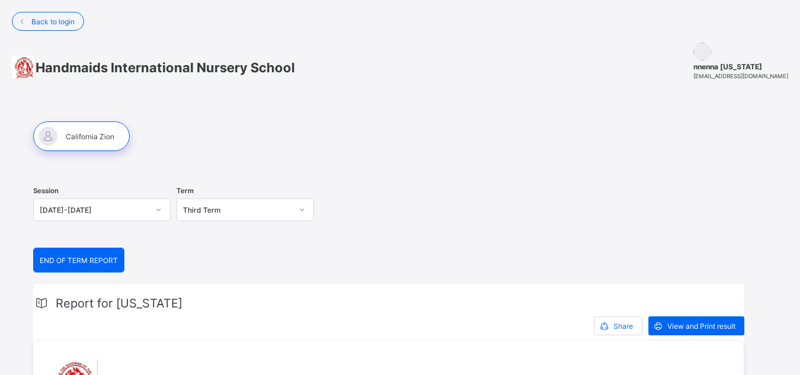 This screenshot has width=800, height=375. What do you see at coordinates (79, 260) in the screenshot?
I see `span: END OF TERM REPORT` at bounding box center [79, 260].